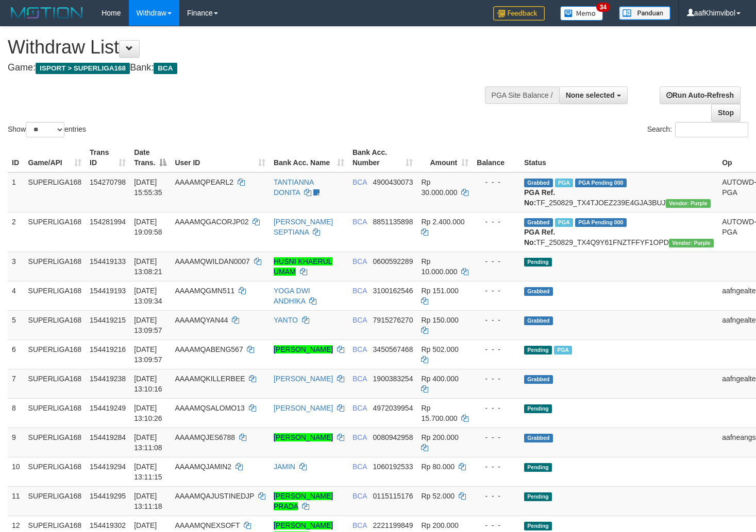 Image resolution: width=756 pixels, height=532 pixels. Describe the element at coordinates (207, 526) in the screenshot. I see `span: AAAAMQNEXSOFT` at that location.